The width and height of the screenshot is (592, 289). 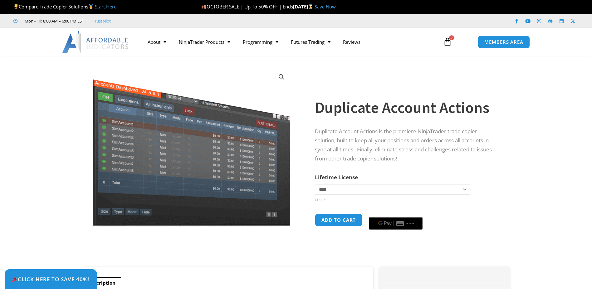 I want to click on a: Reviews, so click(x=352, y=42).